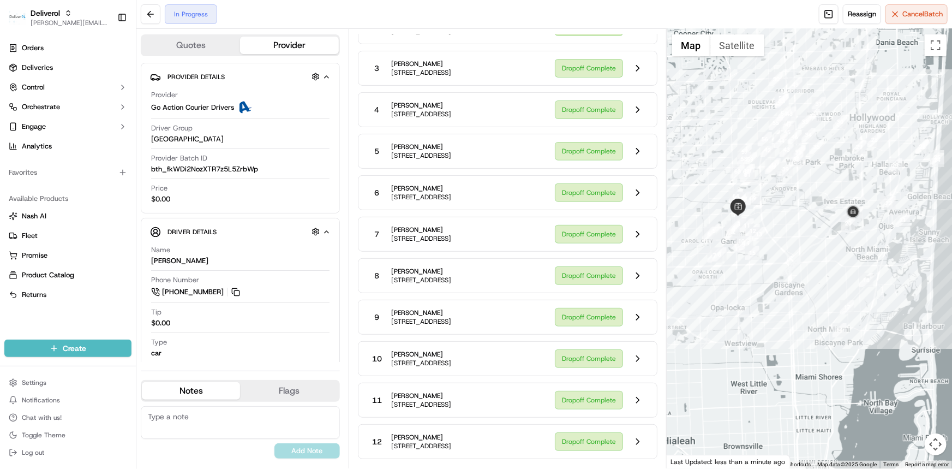  Describe the element at coordinates (20, 197) in the screenshot. I see `img: dayle.kruger` at that location.